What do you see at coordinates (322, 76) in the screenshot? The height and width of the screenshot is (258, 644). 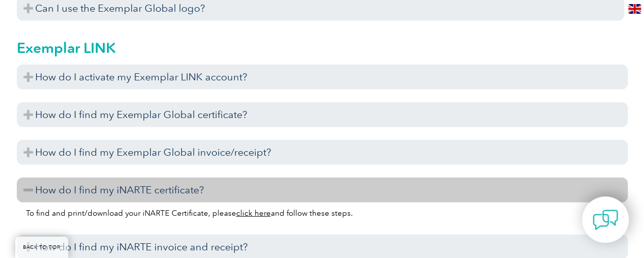 I see `h3: How do I activate my Exemplar LINK account?` at bounding box center [322, 76].